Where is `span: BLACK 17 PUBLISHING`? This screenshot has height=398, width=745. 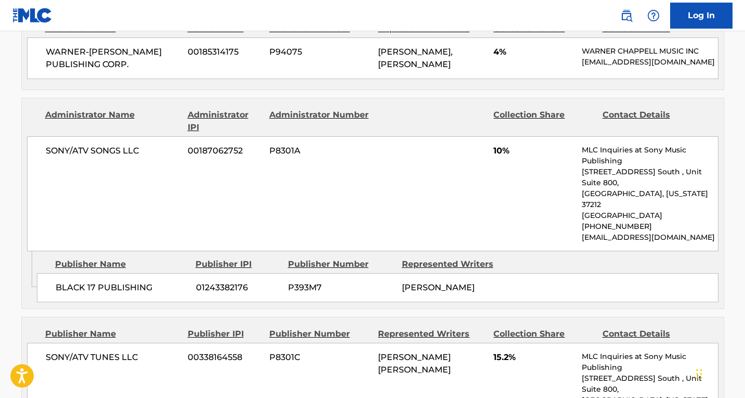 span: BLACK 17 PUBLISHING is located at coordinates (122, 287).